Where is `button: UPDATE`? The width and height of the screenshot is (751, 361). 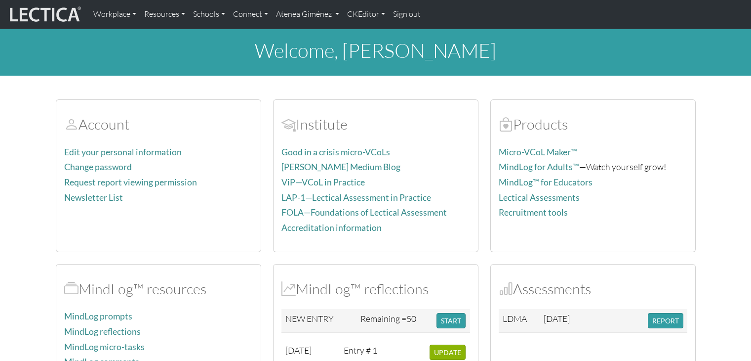 button: UPDATE is located at coordinates (448, 352).